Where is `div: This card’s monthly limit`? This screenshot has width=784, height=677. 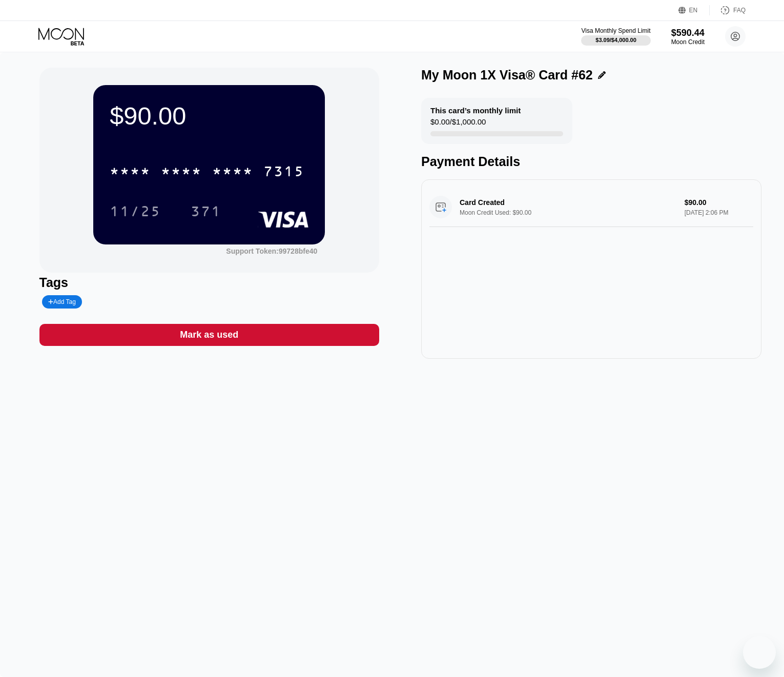 div: This card’s monthly limit is located at coordinates (475, 110).